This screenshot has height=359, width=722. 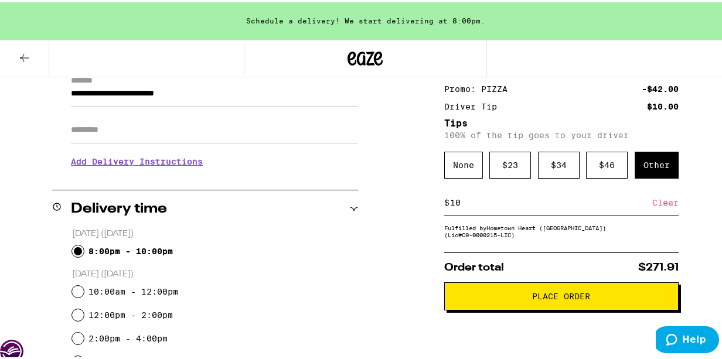 What do you see at coordinates (38, 13) in the screenshot?
I see `span: Help` at bounding box center [38, 13].